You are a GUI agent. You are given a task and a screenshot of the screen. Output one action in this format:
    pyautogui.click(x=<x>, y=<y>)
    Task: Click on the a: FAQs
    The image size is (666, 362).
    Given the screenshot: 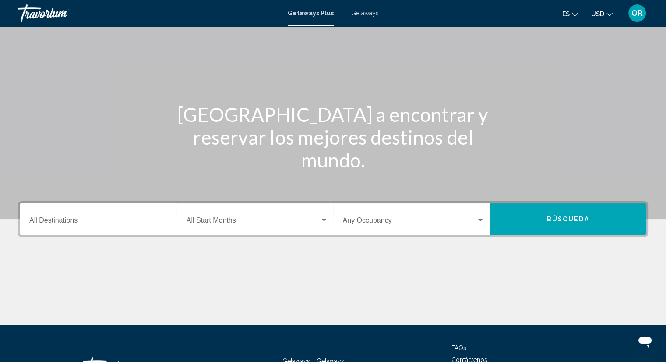 What is the action you would take?
    pyautogui.click(x=459, y=348)
    